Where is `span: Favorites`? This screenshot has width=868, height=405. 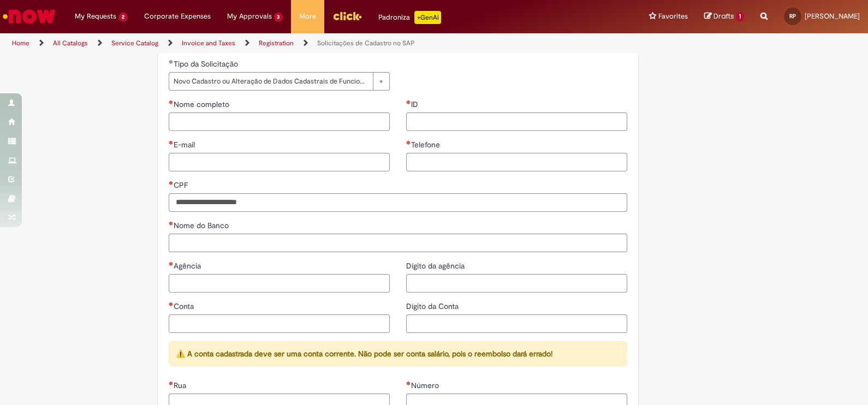 span: Favorites is located at coordinates (674, 16).